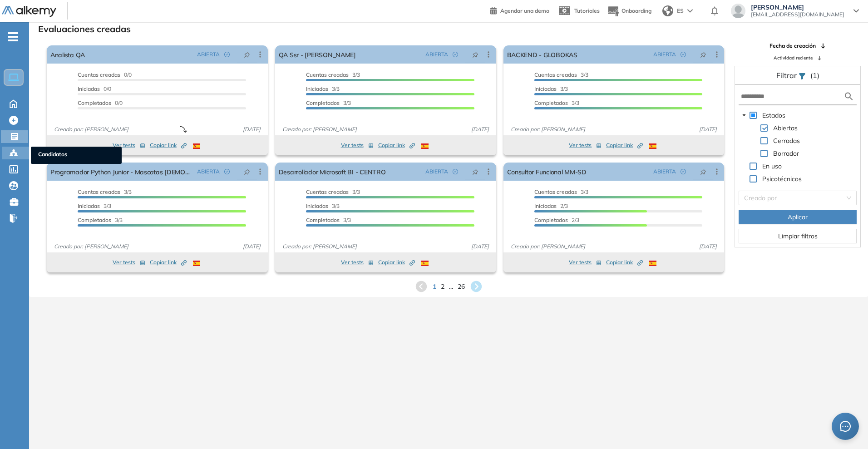 This screenshot has width=868, height=449. I want to click on span: En uso, so click(772, 166).